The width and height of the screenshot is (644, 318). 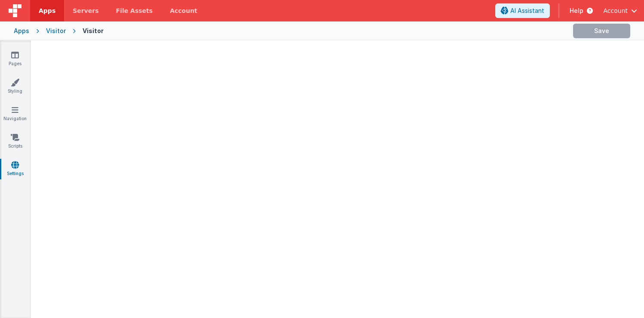 I want to click on span: Help, so click(x=577, y=11).